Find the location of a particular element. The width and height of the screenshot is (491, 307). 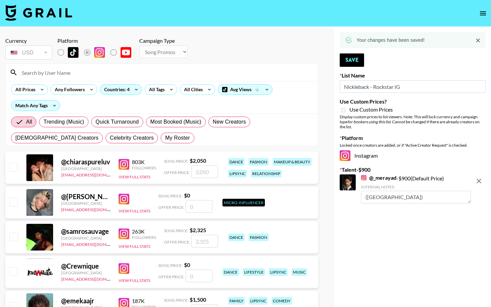

div: Micro-Influencer is located at coordinates (243, 202).